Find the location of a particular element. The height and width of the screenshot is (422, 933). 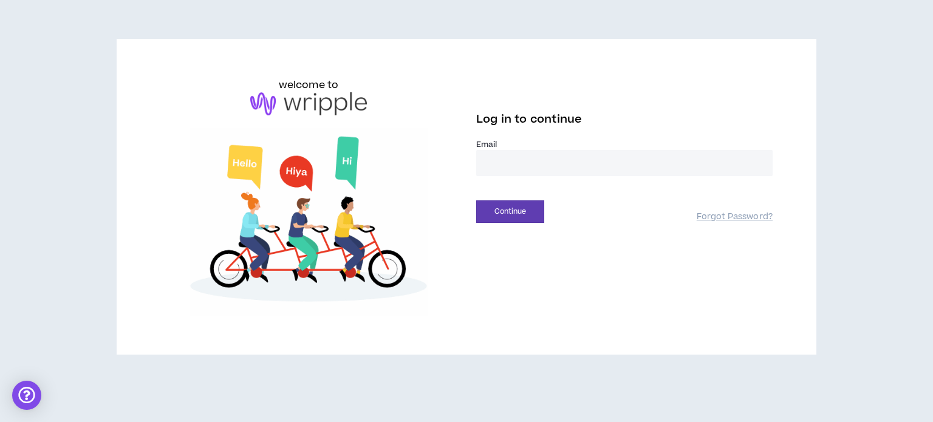

a: Forgot Password? is located at coordinates (734, 217).